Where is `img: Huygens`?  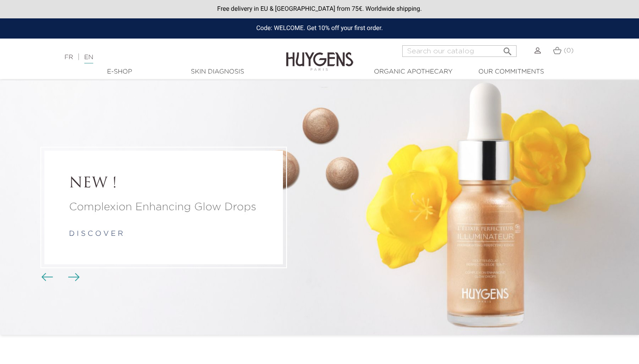 img: Huygens is located at coordinates (320, 55).